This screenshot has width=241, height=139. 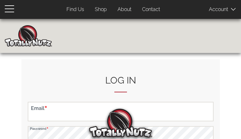 What do you see at coordinates (121, 123) in the screenshot?
I see `img: Totally Nutz Logo` at bounding box center [121, 123].